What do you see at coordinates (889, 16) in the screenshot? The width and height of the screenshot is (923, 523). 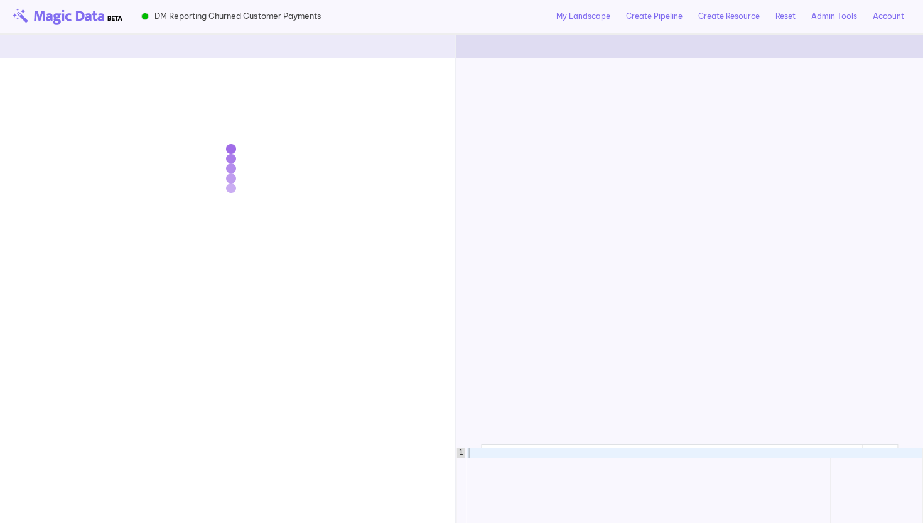 I see `a: Account` at bounding box center [889, 16].